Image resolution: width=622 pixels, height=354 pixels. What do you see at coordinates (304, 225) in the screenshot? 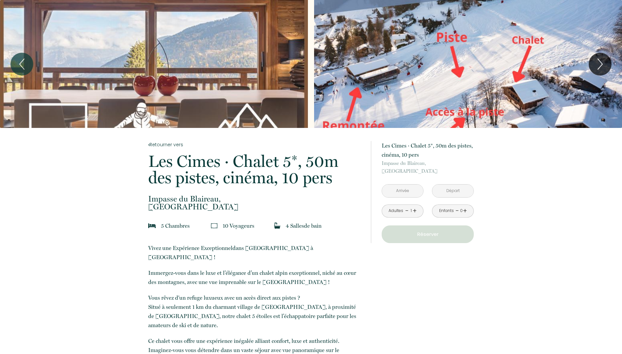
I see `p: 4 Salle de bain` at bounding box center [304, 225].